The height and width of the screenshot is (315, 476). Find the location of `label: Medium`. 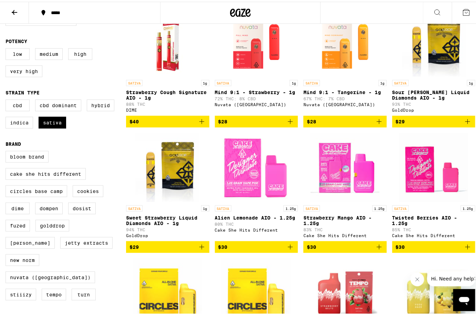

label: Medium is located at coordinates (49, 52).